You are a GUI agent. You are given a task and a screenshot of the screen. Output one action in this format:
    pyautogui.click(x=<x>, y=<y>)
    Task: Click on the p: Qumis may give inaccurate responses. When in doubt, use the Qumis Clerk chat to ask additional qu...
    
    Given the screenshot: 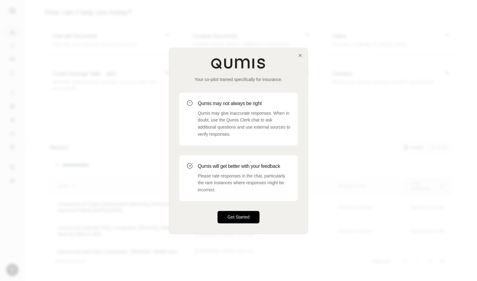 What is the action you would take?
    pyautogui.click(x=244, y=124)
    